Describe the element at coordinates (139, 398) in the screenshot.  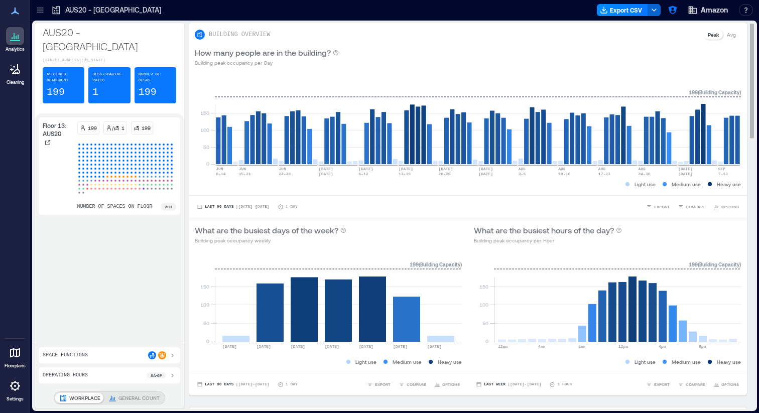
I see `p: GENERAL COUNT` at that location.